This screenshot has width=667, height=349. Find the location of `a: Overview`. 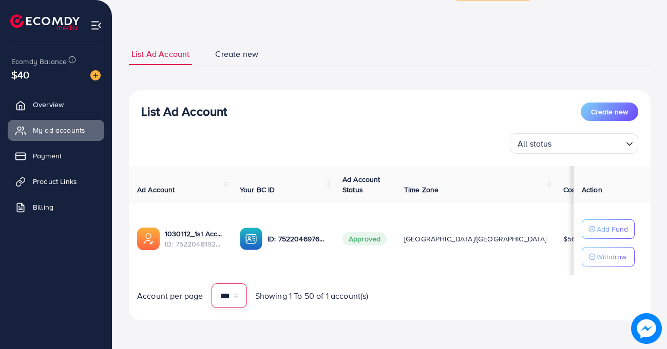

a: Overview is located at coordinates (56, 105).